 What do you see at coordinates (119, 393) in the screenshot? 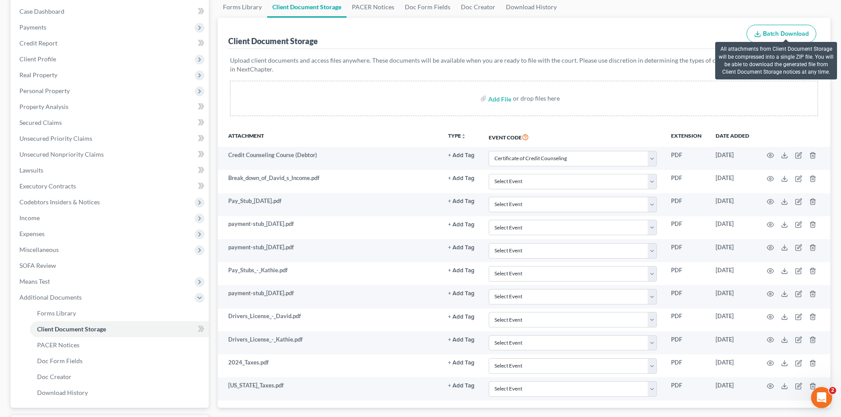
I see `a: Download History` at bounding box center [119, 393].